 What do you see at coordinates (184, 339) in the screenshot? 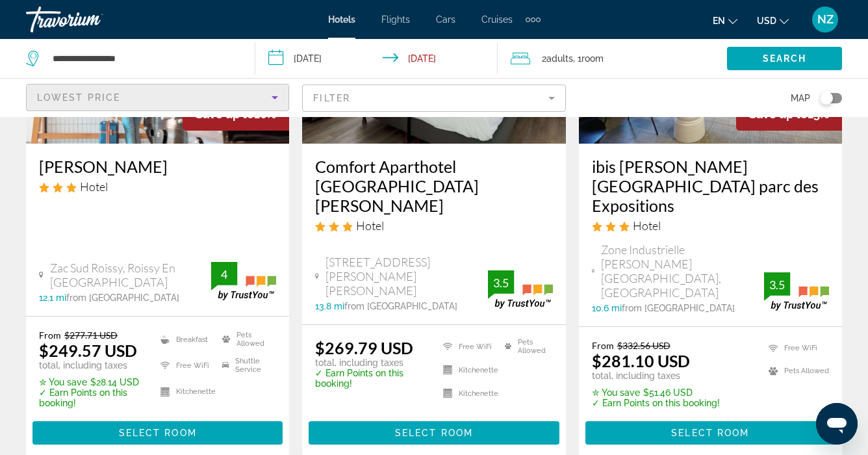
I see `li: Breakfast` at bounding box center [184, 339].